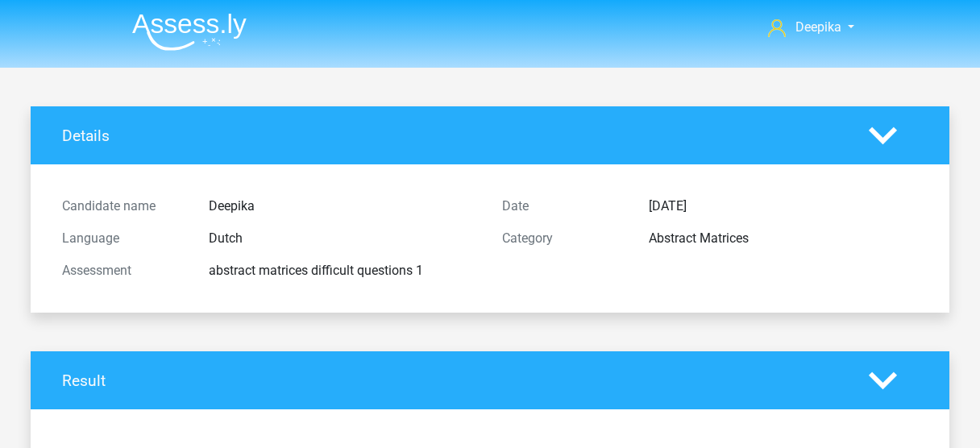 This screenshot has height=448, width=980. Describe the element at coordinates (97, 269) in the screenshot. I see `font: Assessment` at that location.